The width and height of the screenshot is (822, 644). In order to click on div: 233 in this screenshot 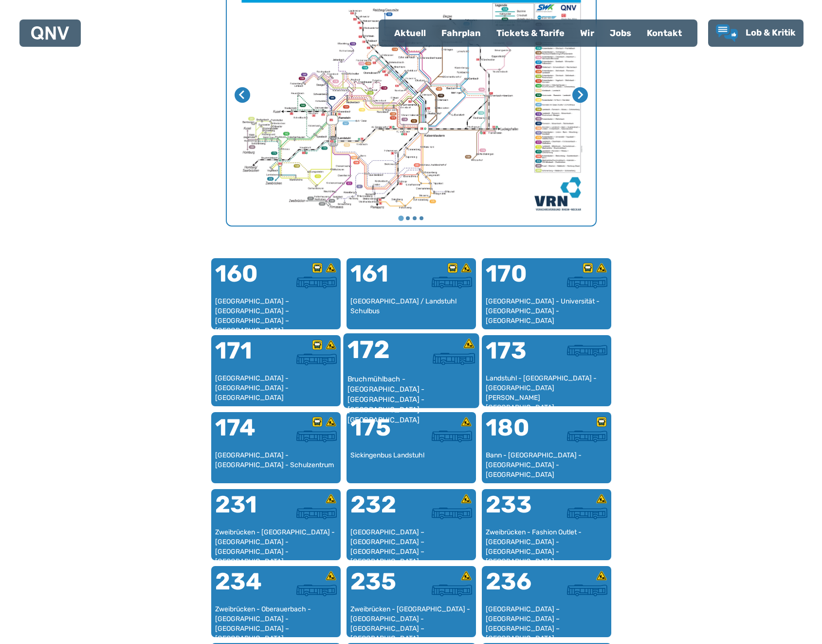, I will do `click(516, 510)`.